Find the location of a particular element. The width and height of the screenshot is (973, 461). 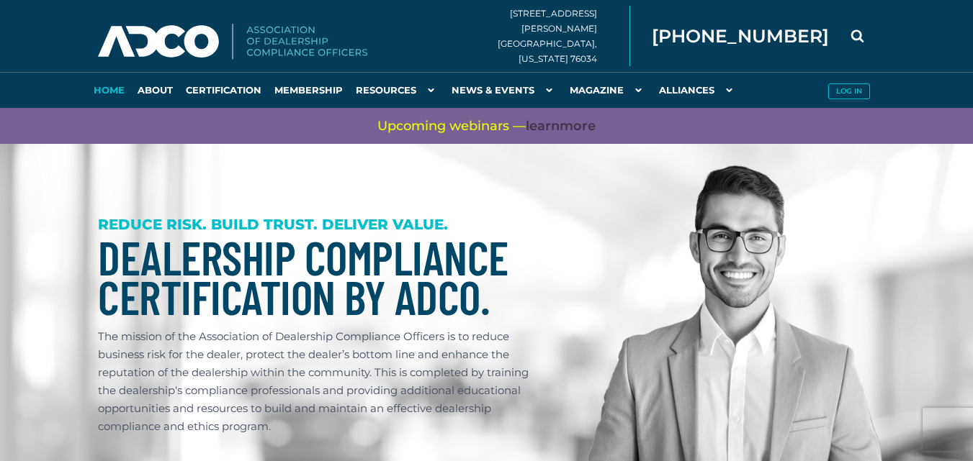

a: News & Events is located at coordinates (504, 90).